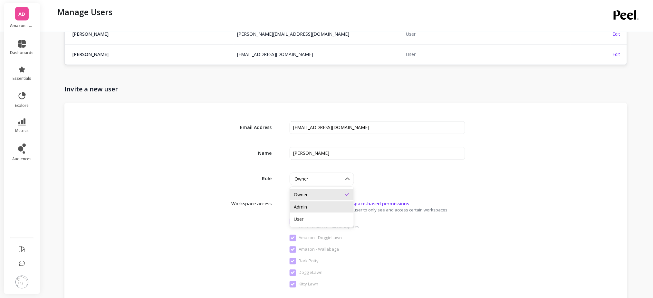 The image size is (653, 298). Describe the element at coordinates (22, 26) in the screenshot. I see `p: Amazon - DoggieLawn` at that location.